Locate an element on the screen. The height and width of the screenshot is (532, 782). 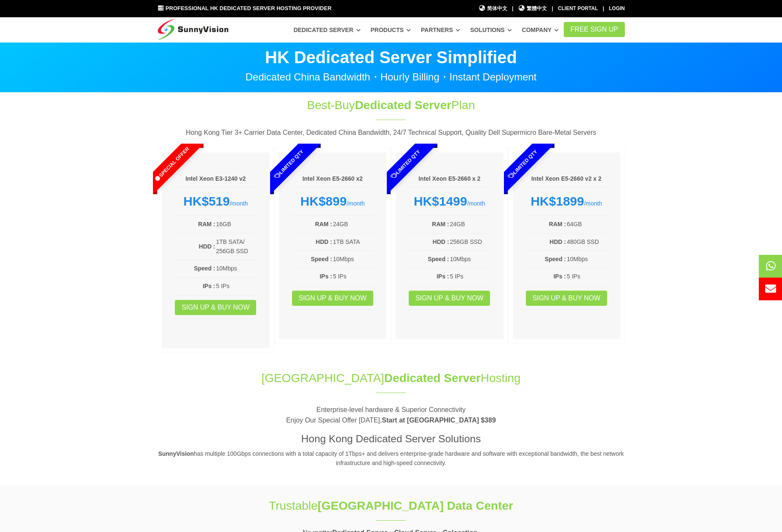
strong: HK$1899 is located at coordinates (557, 201).